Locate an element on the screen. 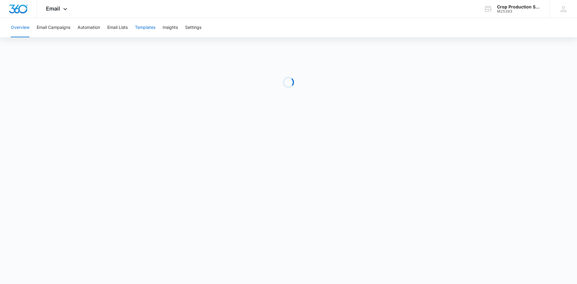 This screenshot has width=577, height=284. button: Settings is located at coordinates (193, 28).